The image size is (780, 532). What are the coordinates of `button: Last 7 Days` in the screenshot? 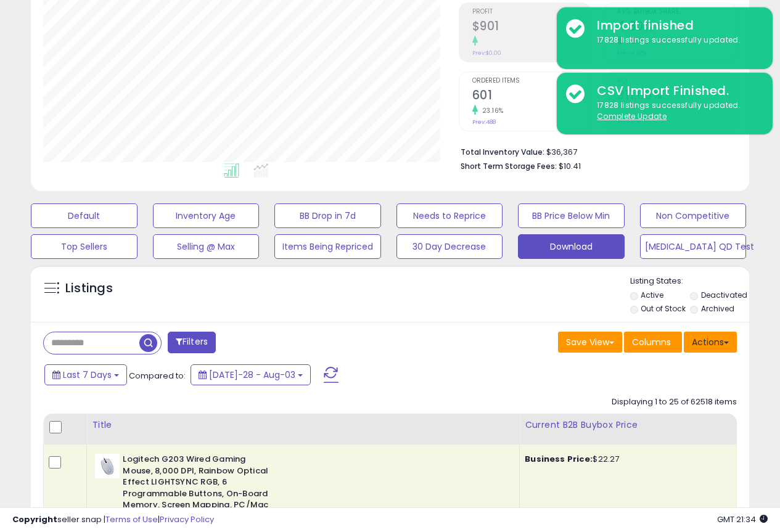 It's located at (86, 375).